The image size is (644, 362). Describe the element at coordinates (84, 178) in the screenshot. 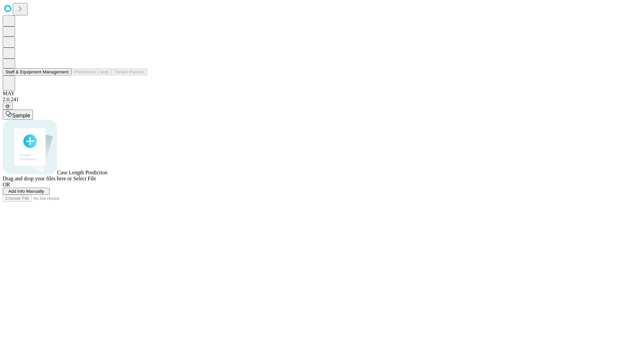

I see `span: Select File` at that location.